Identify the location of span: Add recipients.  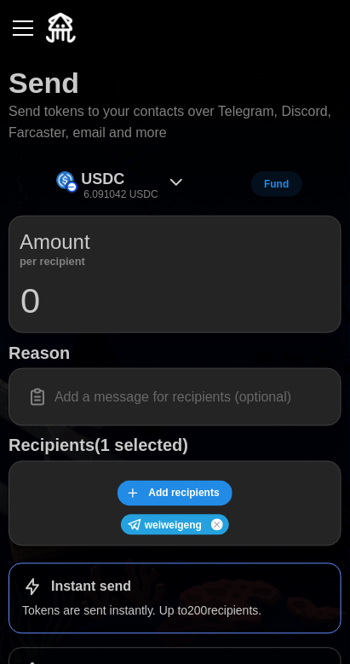
(183, 494).